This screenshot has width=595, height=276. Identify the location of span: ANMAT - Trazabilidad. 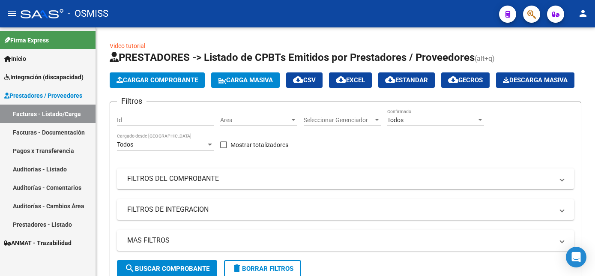
(38, 243).